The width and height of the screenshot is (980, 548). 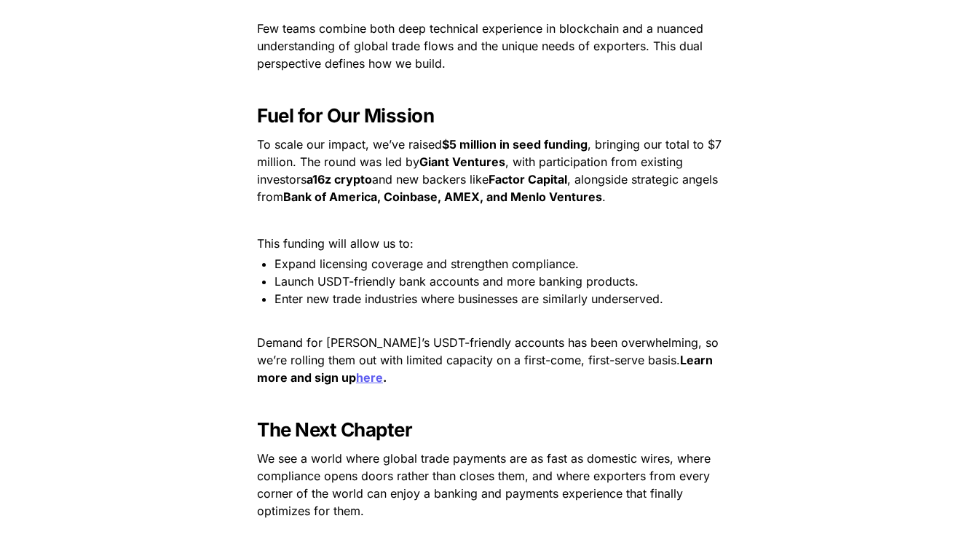 I want to click on strong: Giant Ventures, so click(x=462, y=162).